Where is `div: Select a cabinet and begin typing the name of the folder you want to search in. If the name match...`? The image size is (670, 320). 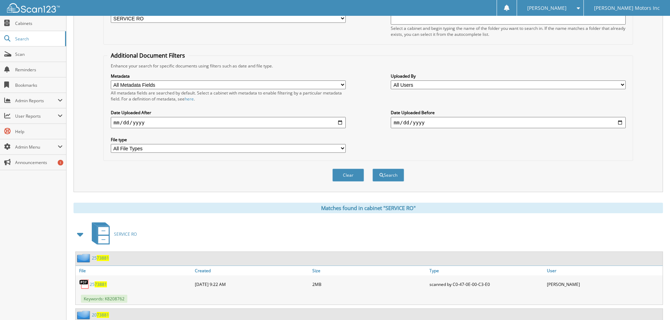 div: Select a cabinet and begin typing the name of the folder you want to search in. If the name match... is located at coordinates (508, 31).